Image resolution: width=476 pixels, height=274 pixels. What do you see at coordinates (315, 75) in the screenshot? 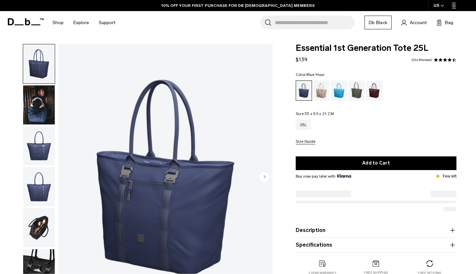
I see `span: Blue Hour` at bounding box center [315, 75].